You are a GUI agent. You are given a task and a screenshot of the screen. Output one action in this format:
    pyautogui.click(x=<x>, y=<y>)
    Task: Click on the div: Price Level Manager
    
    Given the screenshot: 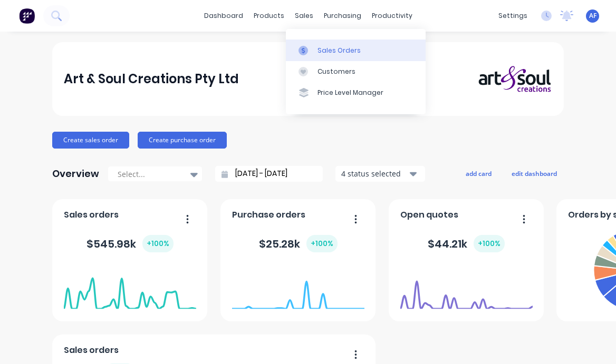 What is the action you would take?
    pyautogui.click(x=350, y=93)
    